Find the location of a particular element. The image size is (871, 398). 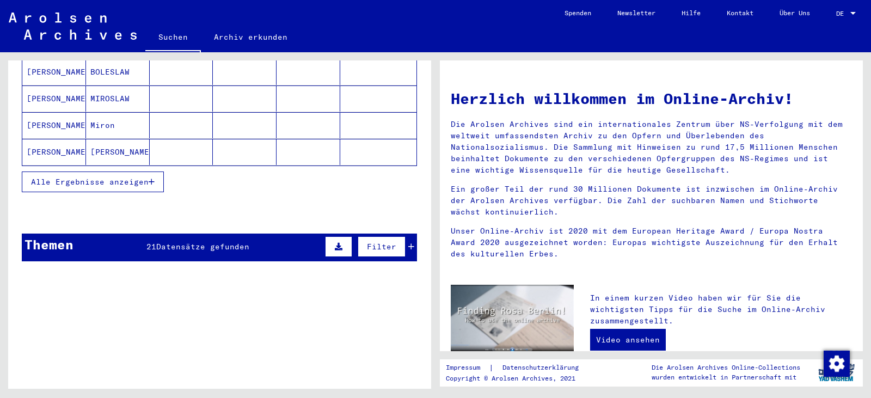

button: Filter is located at coordinates (381, 246).